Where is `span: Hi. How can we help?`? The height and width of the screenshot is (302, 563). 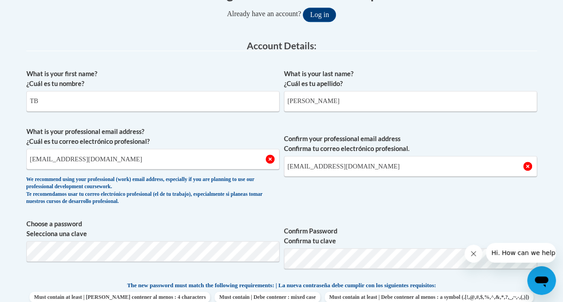
span: Hi. How can we help? is located at coordinates (39, 10).